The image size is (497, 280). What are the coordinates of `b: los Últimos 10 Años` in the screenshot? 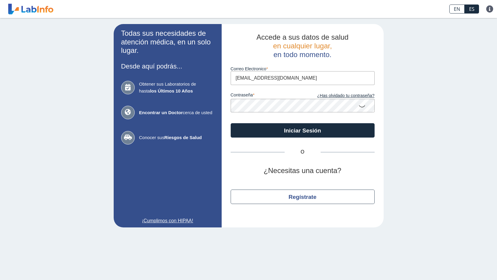 It's located at (171, 91).